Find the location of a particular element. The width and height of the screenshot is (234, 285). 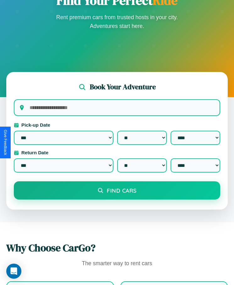

div: Open Intercom Messenger is located at coordinates (14, 271).